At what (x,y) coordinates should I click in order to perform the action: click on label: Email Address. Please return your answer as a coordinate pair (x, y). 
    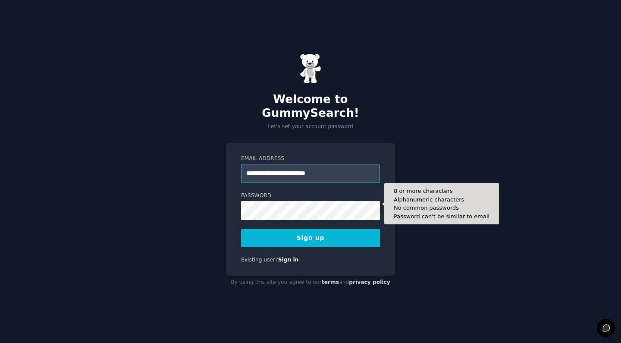
    Looking at the image, I should click on (310, 159).